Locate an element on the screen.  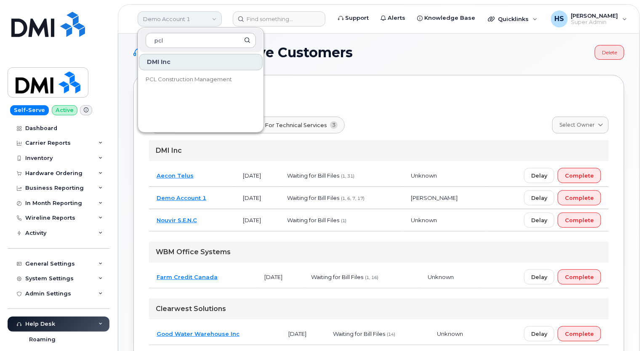
a: Select Owner is located at coordinates (580, 125).